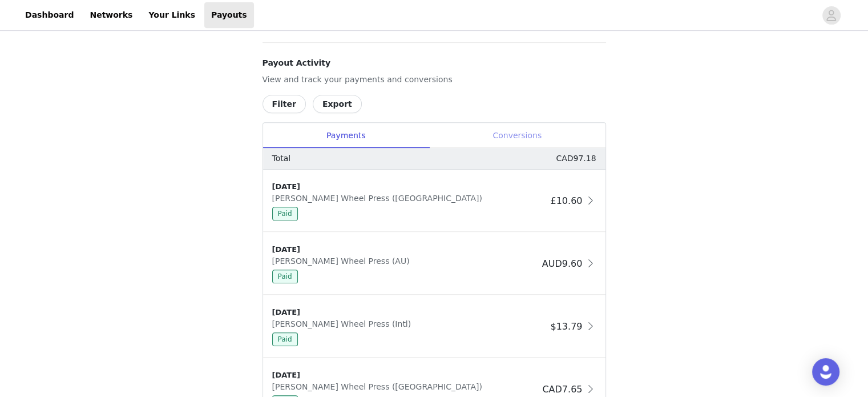 The width and height of the screenshot is (868, 397). I want to click on a: Dashboard, so click(49, 14).